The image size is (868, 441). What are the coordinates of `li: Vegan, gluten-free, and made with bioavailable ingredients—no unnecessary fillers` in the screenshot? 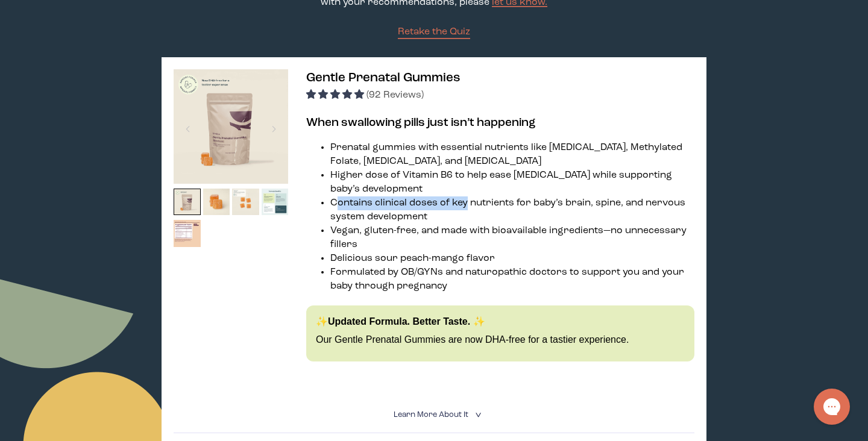 It's located at (513, 238).